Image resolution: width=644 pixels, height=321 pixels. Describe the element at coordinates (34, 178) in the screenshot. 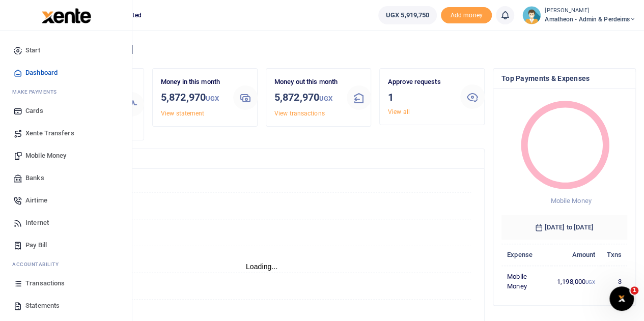

I see `span: Banks` at that location.